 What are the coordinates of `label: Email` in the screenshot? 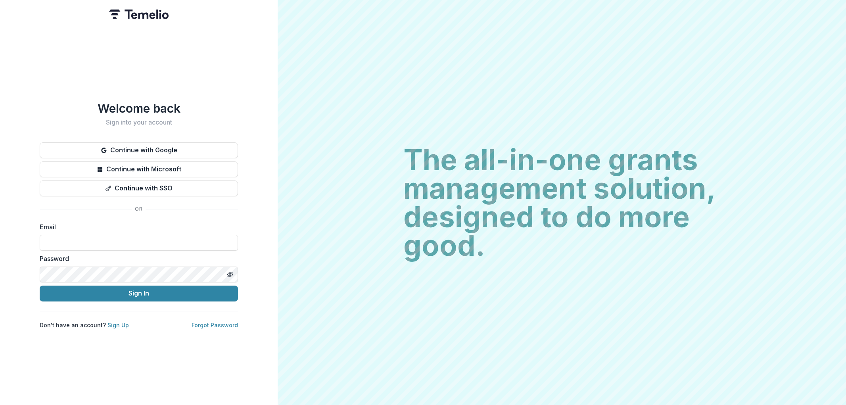 It's located at (136, 227).